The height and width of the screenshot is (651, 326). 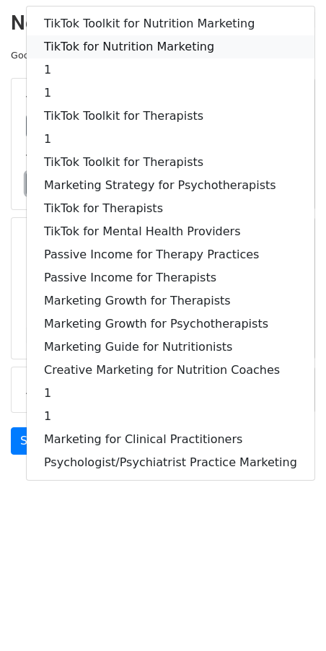 I want to click on a: Marketing Growth for Psychotherapists, so click(x=170, y=324).